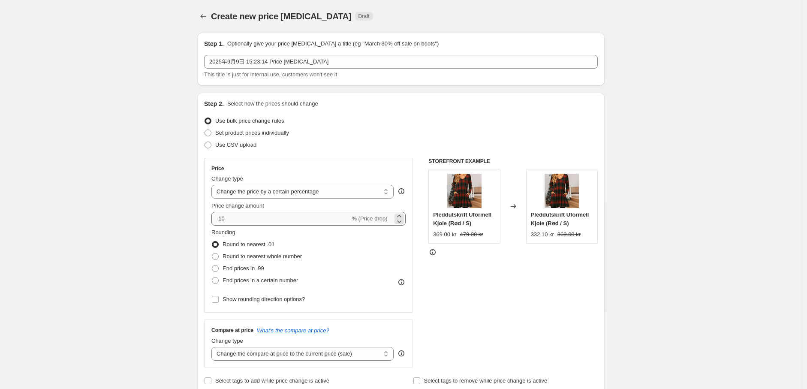  What do you see at coordinates (486, 380) in the screenshot?
I see `span: Select tags to remove while price change is active` at bounding box center [486, 380].